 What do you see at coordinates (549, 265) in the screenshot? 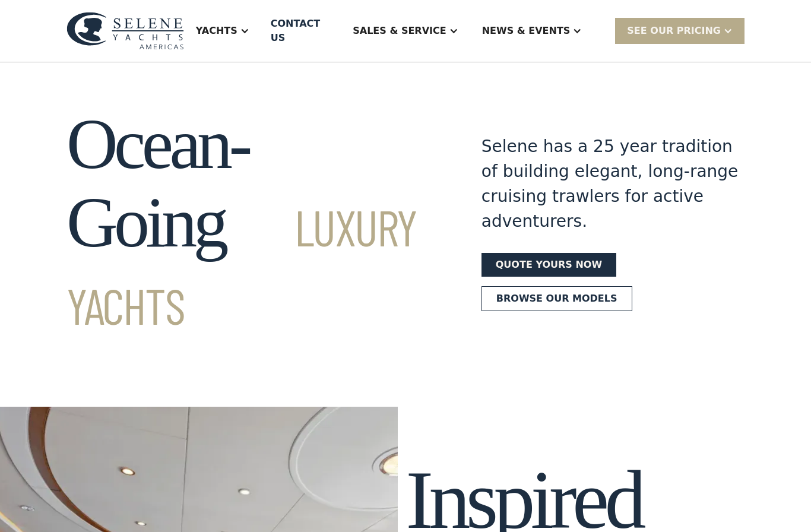
I see `a: Quote yours now` at bounding box center [549, 265].